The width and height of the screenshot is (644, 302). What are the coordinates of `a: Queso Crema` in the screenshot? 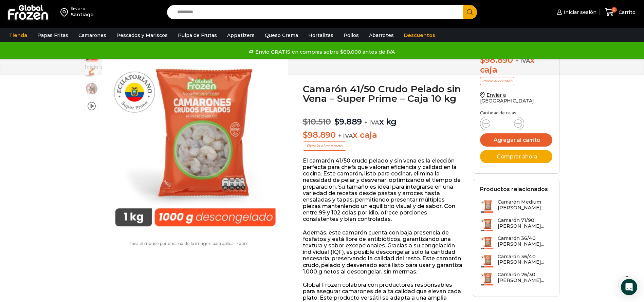 It's located at (282, 36).